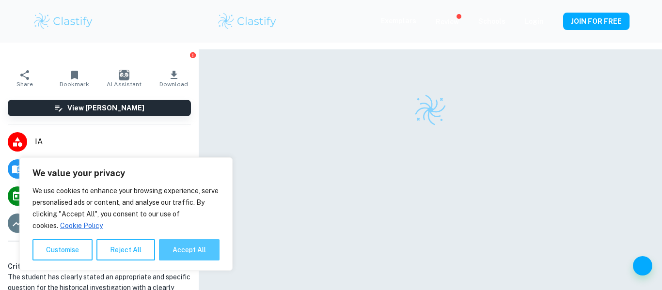 The image size is (662, 290). Describe the element at coordinates (74, 79) in the screenshot. I see `button: Bookmark` at that location.